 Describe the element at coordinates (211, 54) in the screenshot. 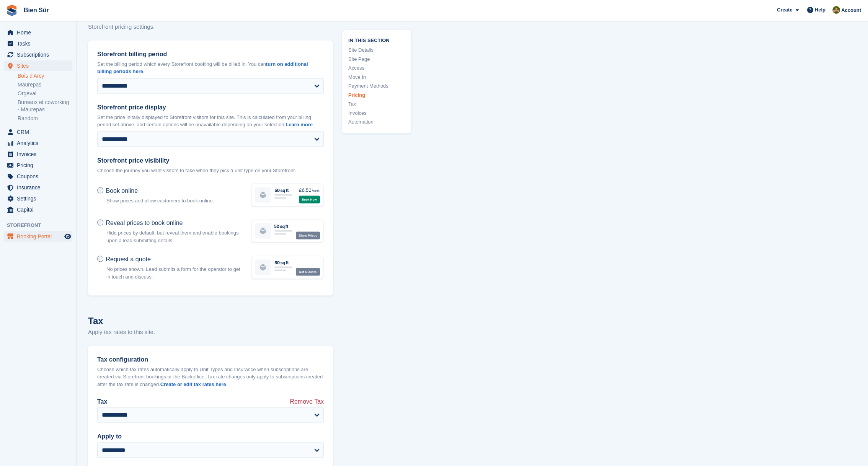

I see `label: Storefront billing period` at that location.